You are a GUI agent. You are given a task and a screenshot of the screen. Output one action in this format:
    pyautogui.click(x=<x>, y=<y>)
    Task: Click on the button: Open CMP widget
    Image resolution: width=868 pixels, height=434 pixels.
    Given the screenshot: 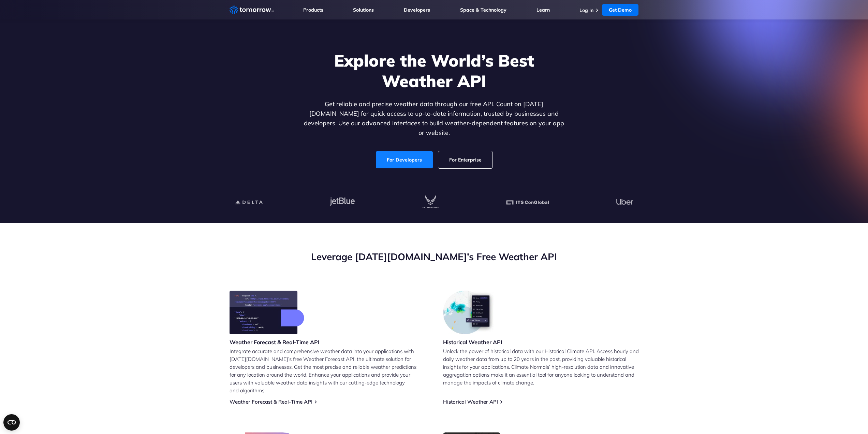 What is the action you would take?
    pyautogui.click(x=12, y=422)
    